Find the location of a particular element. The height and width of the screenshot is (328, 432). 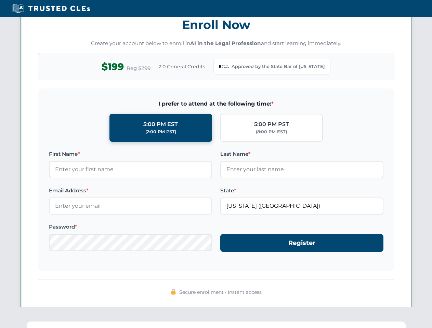

label: Last Name is located at coordinates (301, 154).